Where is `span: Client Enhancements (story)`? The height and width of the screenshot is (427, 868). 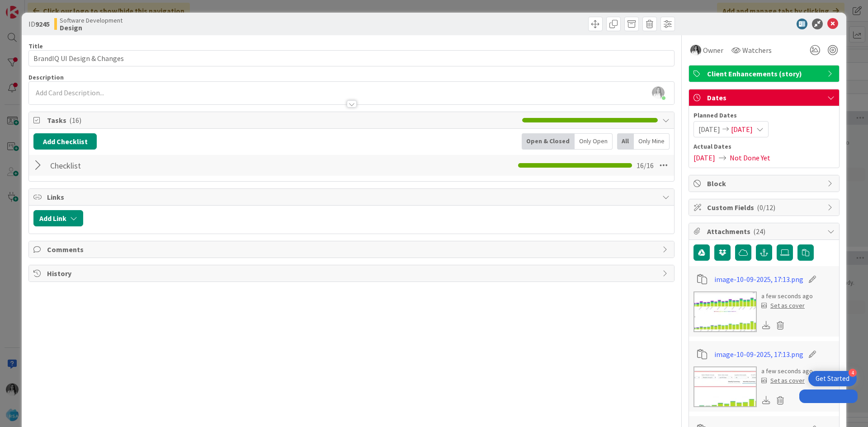
span: Client Enhancements (story) is located at coordinates (765, 73).